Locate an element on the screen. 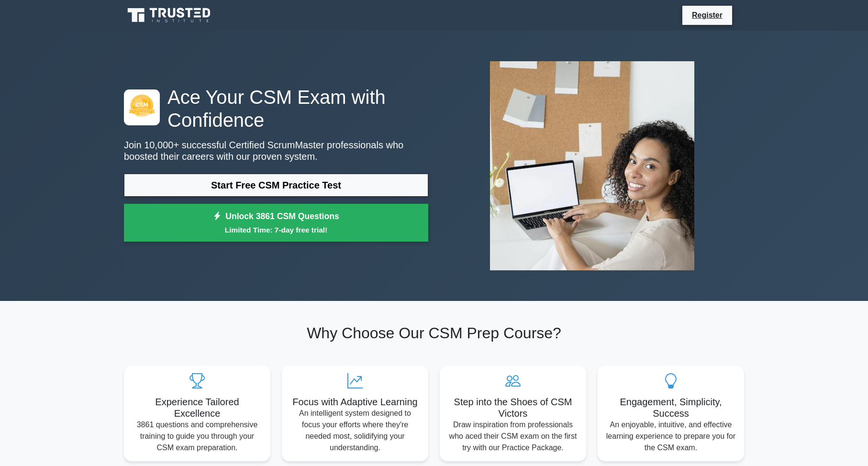 The height and width of the screenshot is (466, 868). a: Start Free CSM Practice Test is located at coordinates (276, 186).